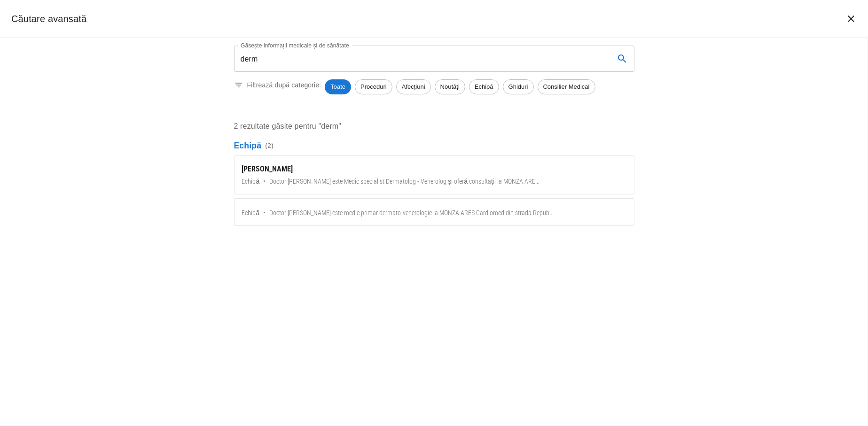 The image size is (868, 426). What do you see at coordinates (269, 146) in the screenshot?
I see `span: ( 2 )` at bounding box center [269, 146].